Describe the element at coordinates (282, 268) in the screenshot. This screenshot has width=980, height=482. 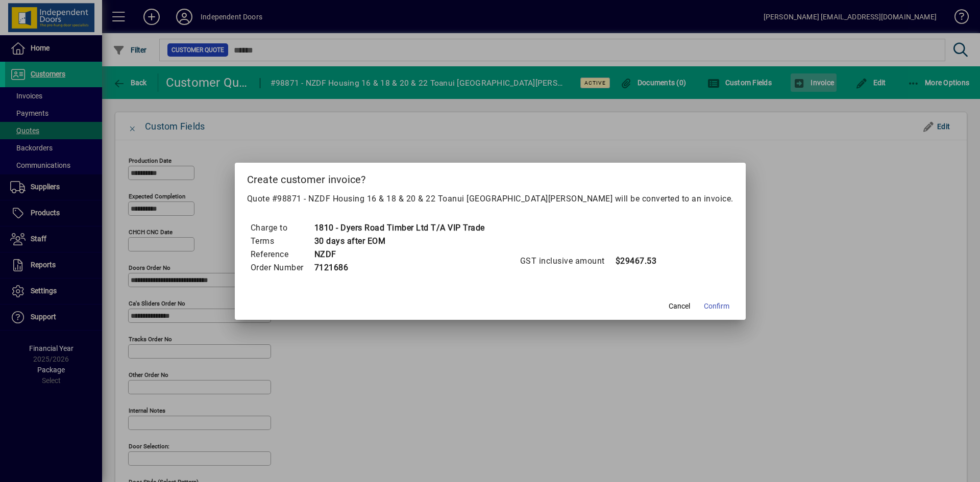
I see `td: Order Number` at that location.